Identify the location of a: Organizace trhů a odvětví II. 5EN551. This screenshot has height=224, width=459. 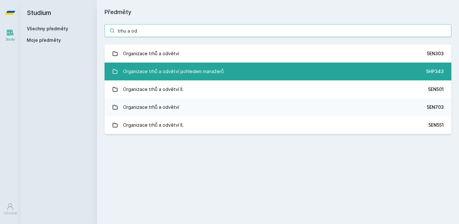
(278, 125).